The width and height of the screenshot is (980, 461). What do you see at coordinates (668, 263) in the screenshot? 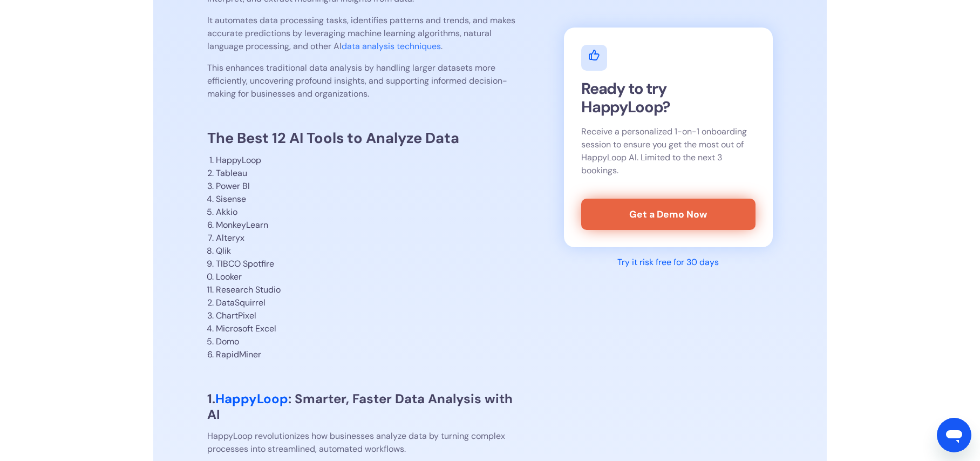
I see `div: Try it risk free for 30 days` at bounding box center [668, 263].